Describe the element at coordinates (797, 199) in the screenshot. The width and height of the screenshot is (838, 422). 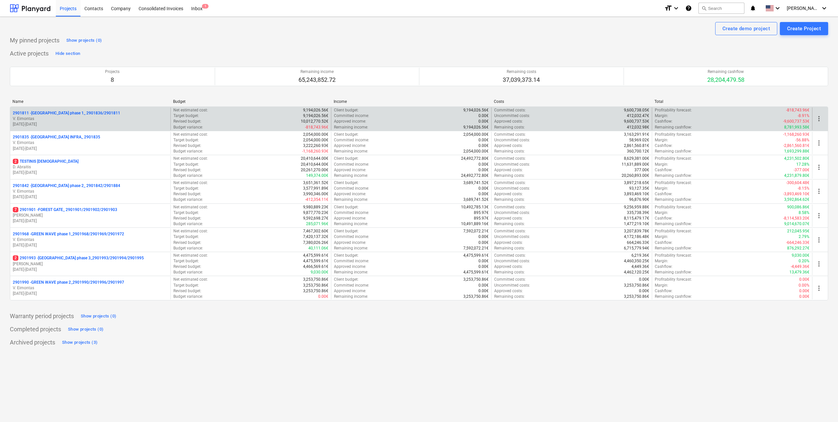
I see `p: 3,592,864.62€` at that location.